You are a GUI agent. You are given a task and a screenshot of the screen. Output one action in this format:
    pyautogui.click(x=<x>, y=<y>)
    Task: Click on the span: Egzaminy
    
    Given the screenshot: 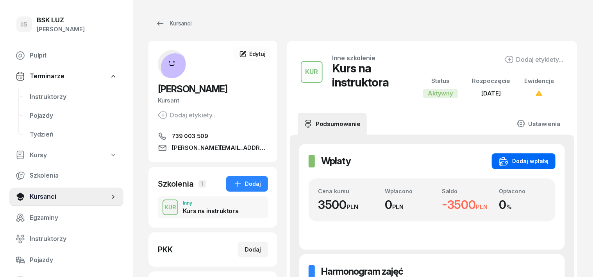 What is the action you would take?
    pyautogui.click(x=73, y=218)
    